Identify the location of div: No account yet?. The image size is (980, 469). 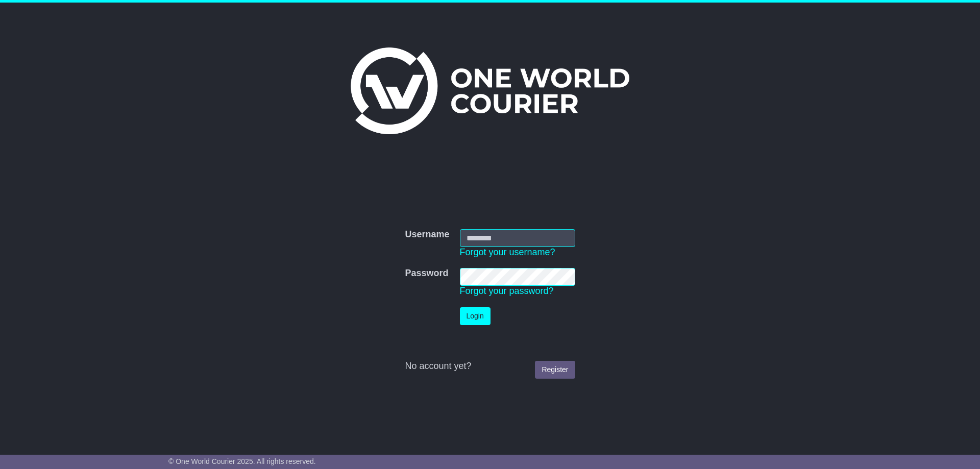
(490, 366).